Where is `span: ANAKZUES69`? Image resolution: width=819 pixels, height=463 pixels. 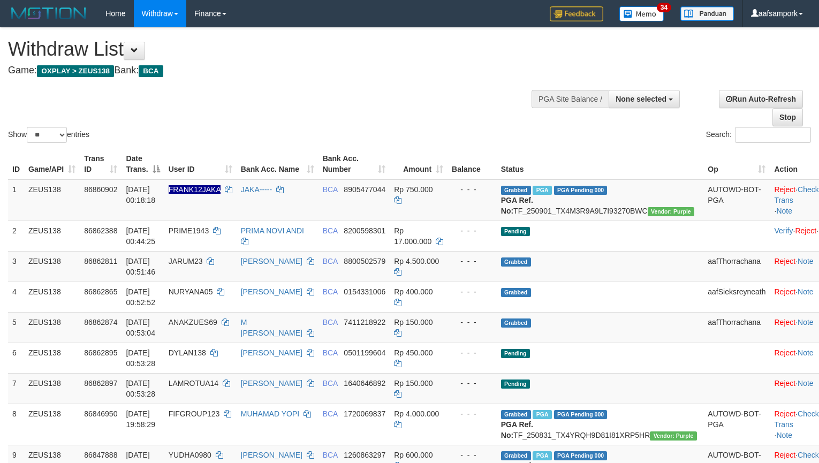 span: ANAKZUES69 is located at coordinates (193, 322).